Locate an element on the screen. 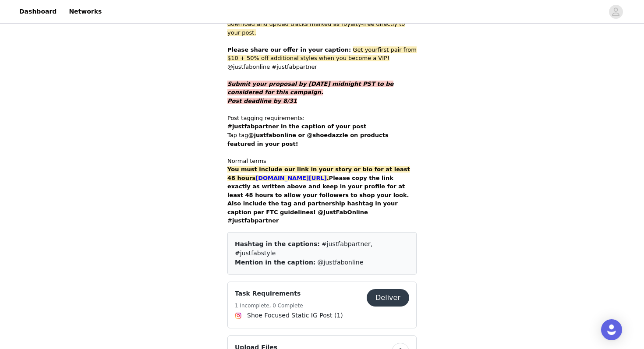 The image size is (644, 349). span: Visit the Meta Sound Collection to download and upload tracks marked as royalty-free directly to ... is located at coordinates (317, 24).